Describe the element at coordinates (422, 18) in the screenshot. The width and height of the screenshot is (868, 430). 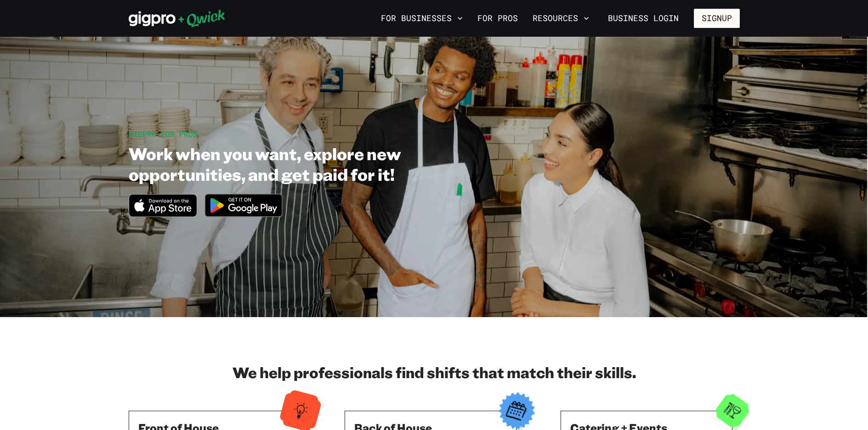
I see `button: For Businesses` at that location.